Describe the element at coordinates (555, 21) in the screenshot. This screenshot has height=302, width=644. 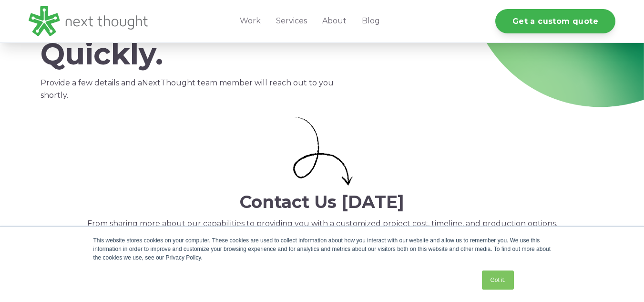
I see `a: Get a custom quote` at that location.